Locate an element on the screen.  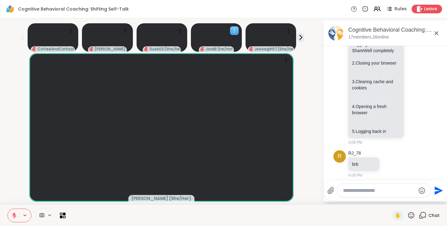
button: Send is located at coordinates (437, 190).